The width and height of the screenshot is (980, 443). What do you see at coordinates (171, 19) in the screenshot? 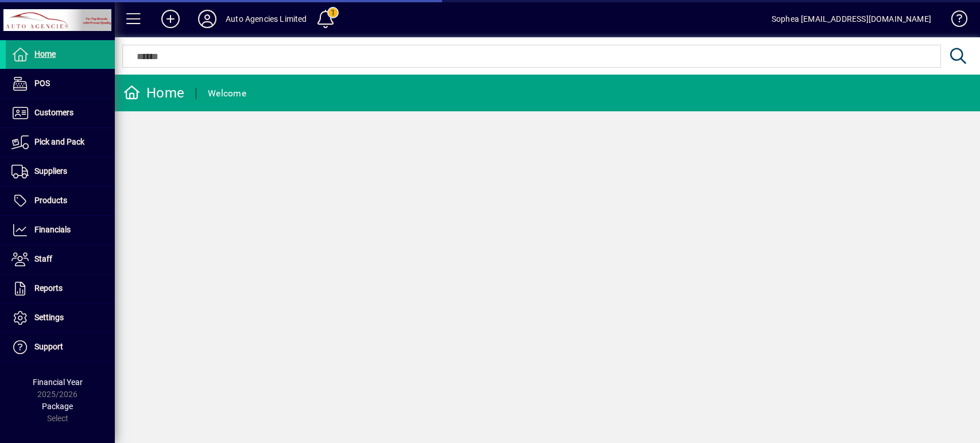
I see `button: Add` at bounding box center [171, 19].